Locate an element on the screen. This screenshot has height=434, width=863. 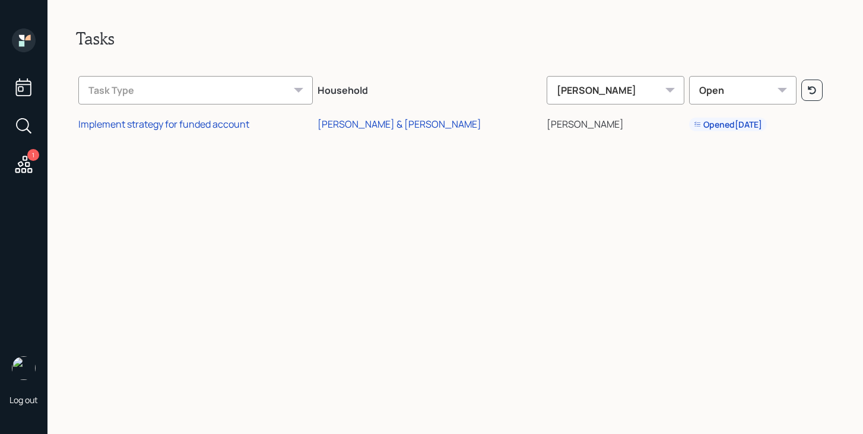
div: Implement strategy for funded account is located at coordinates (164, 124).